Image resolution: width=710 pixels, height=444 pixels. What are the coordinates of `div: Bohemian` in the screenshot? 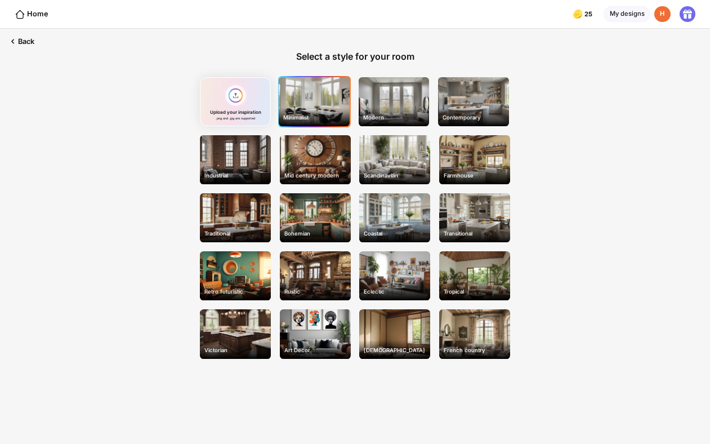 It's located at (315, 234).